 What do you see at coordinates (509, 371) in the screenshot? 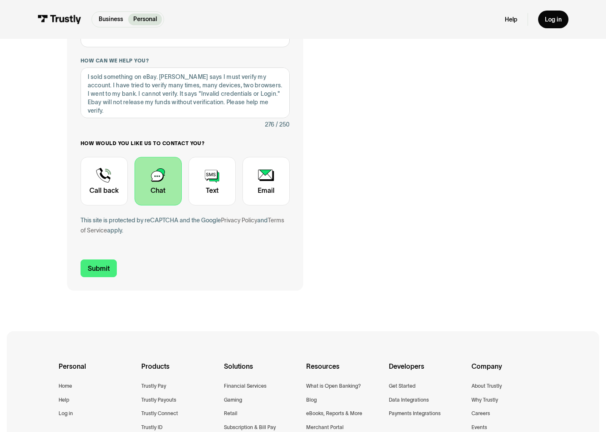
I see `div: Company` at bounding box center [509, 371].